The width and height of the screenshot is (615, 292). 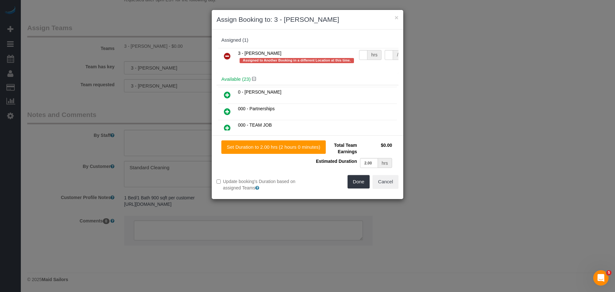 What do you see at coordinates (308, 79) in the screenshot?
I see `h4: Available (23)` at bounding box center [308, 79].